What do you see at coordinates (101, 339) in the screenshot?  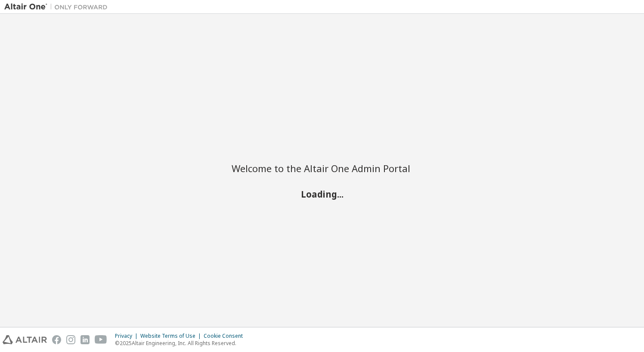 I see `img: youtube.svg` at bounding box center [101, 339].